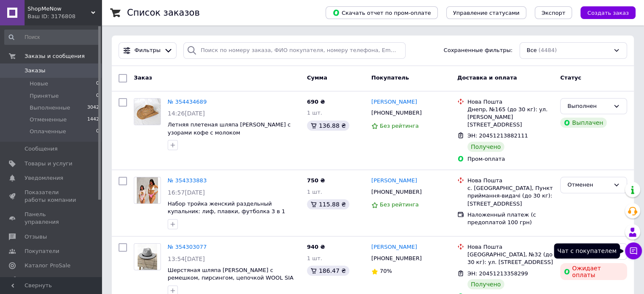 The width and height of the screenshot is (644, 294). Describe the element at coordinates (52, 37) in the screenshot. I see `input: Поиск` at that location.